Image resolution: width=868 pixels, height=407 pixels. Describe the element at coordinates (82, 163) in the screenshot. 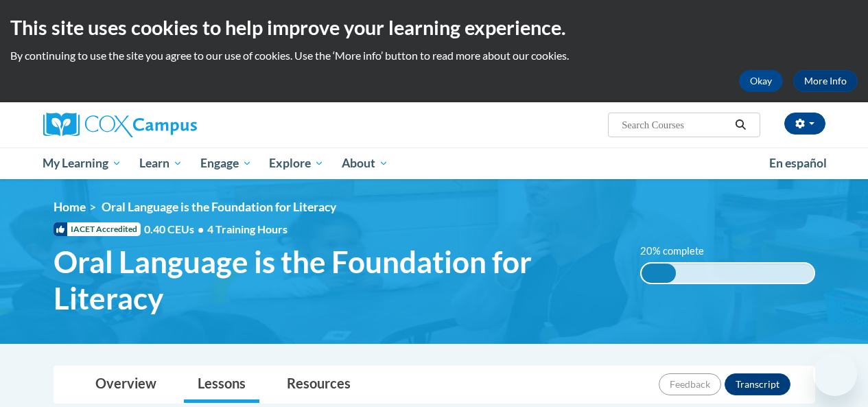

I see `a: My Learning` at that location.